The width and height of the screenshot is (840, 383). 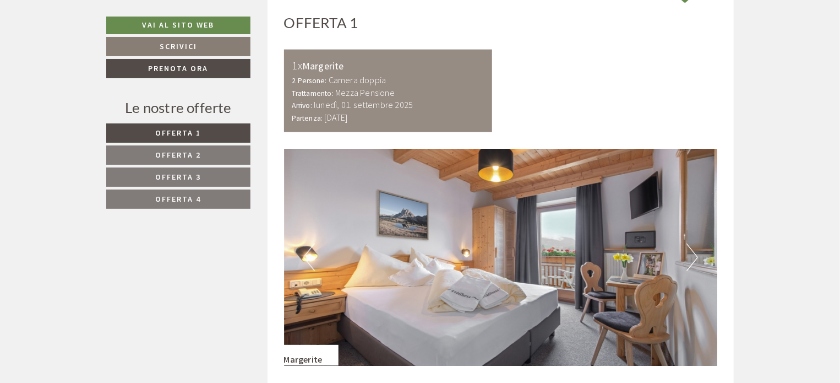 What do you see at coordinates (178, 107) in the screenshot?
I see `div: Le nostre offerte` at bounding box center [178, 107].